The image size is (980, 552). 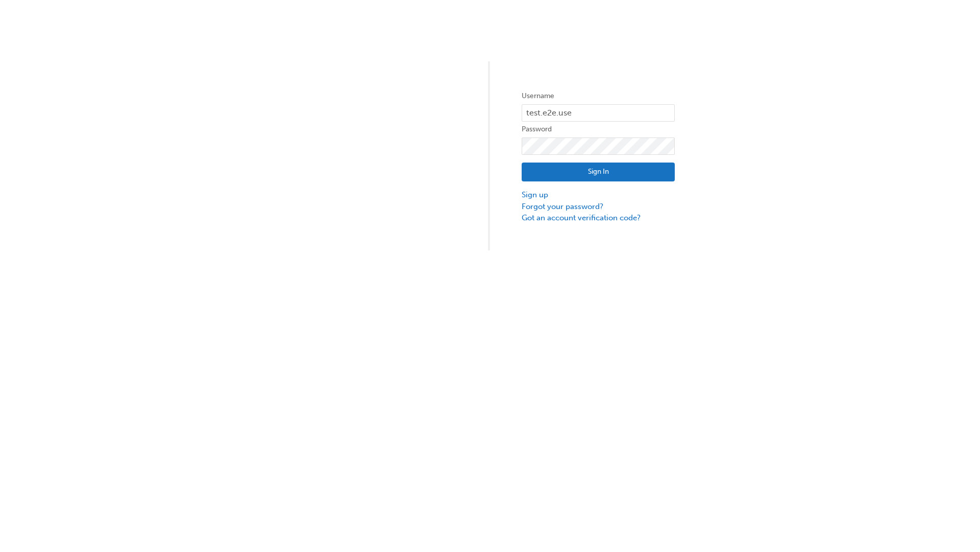 I want to click on a: Forgot your password?, so click(x=598, y=206).